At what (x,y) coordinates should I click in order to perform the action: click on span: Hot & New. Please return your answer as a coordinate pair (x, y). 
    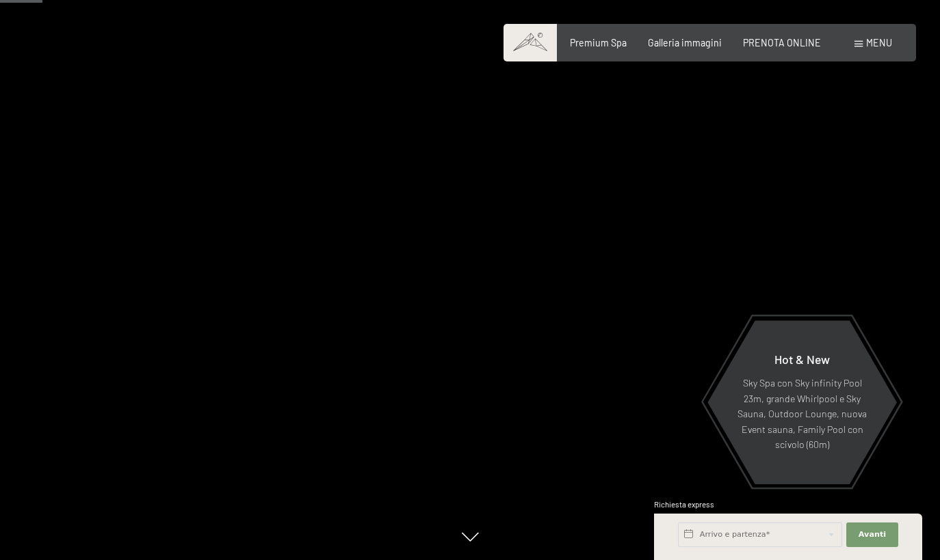
    Looking at the image, I should click on (802, 360).